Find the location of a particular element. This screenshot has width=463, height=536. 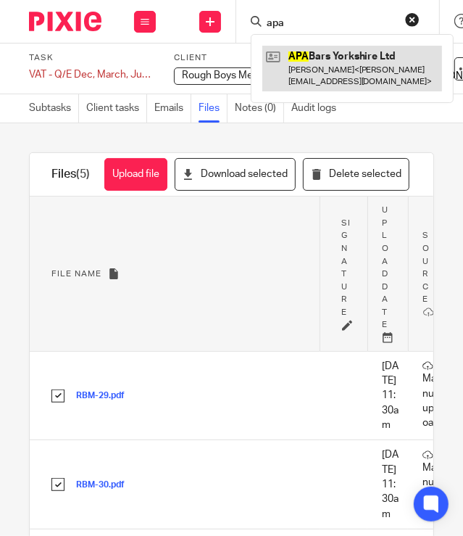

button: RBM-29.pdf is located at coordinates (106, 396).